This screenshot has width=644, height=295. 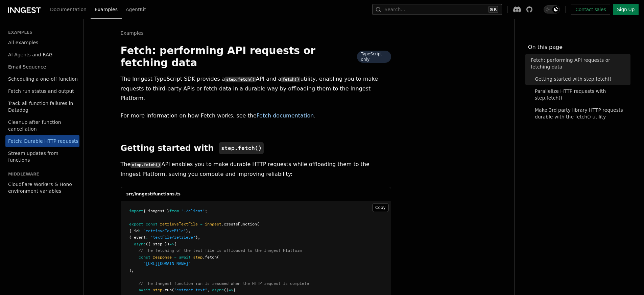 I want to click on span: Parallelize HTTP requests with step.fetch(), so click(x=583, y=94).